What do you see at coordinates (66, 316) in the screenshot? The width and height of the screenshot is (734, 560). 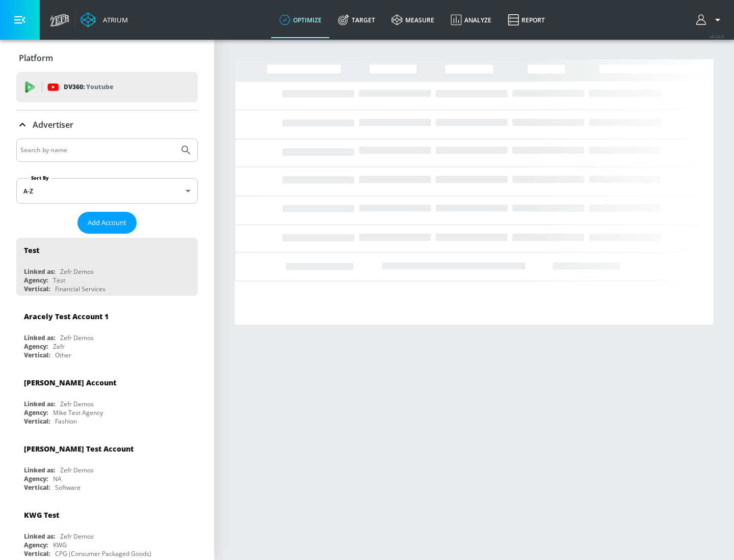 I see `div: Aracely Test Account 1` at bounding box center [66, 316].